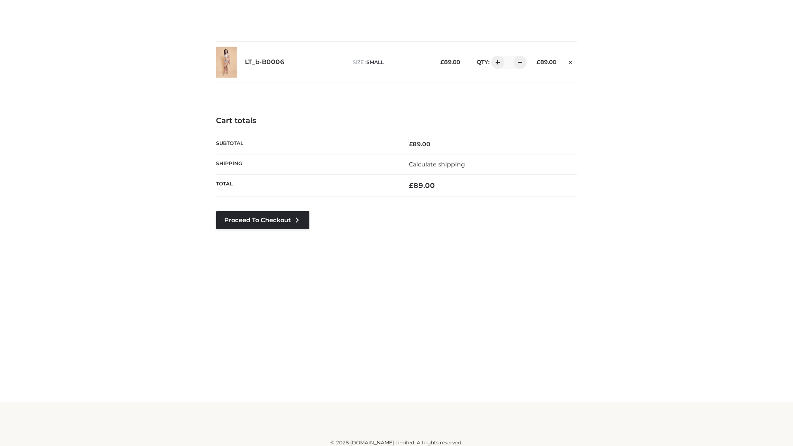 The width and height of the screenshot is (793, 446). Describe the element at coordinates (306, 144) in the screenshot. I see `th: Subtotal` at that location.